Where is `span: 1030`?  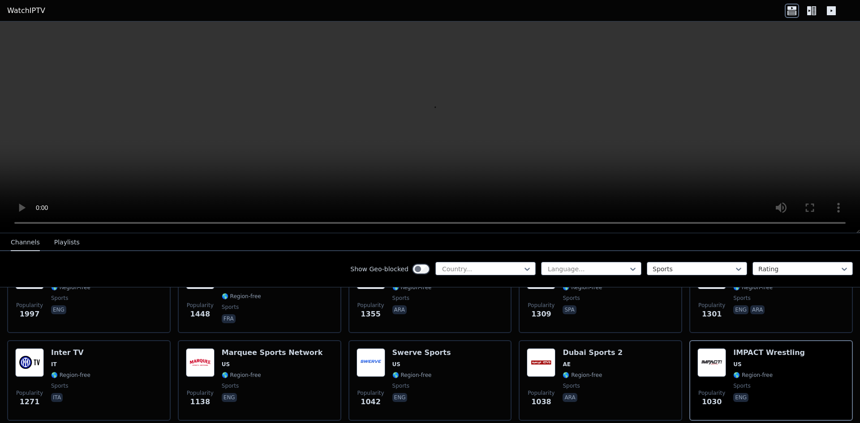 span: 1030 is located at coordinates (711, 402).